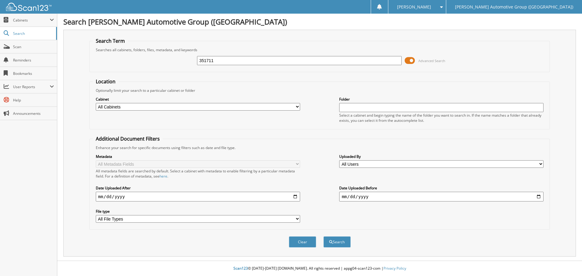  I want to click on input: end, so click(441, 197).